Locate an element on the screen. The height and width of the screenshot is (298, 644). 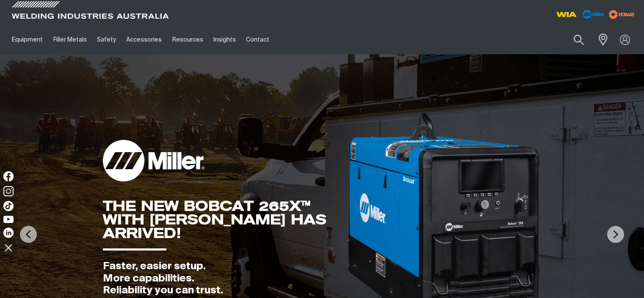
img: hide socials is located at coordinates (8, 247).